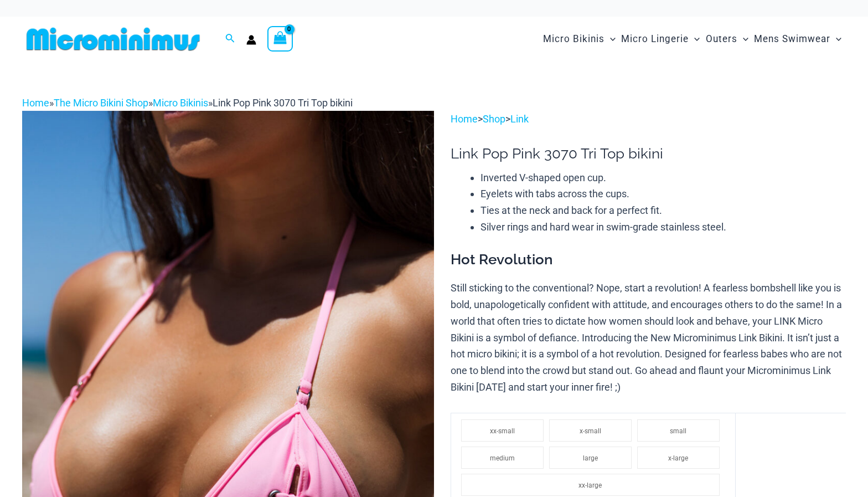  I want to click on li: x-large, so click(678, 458).